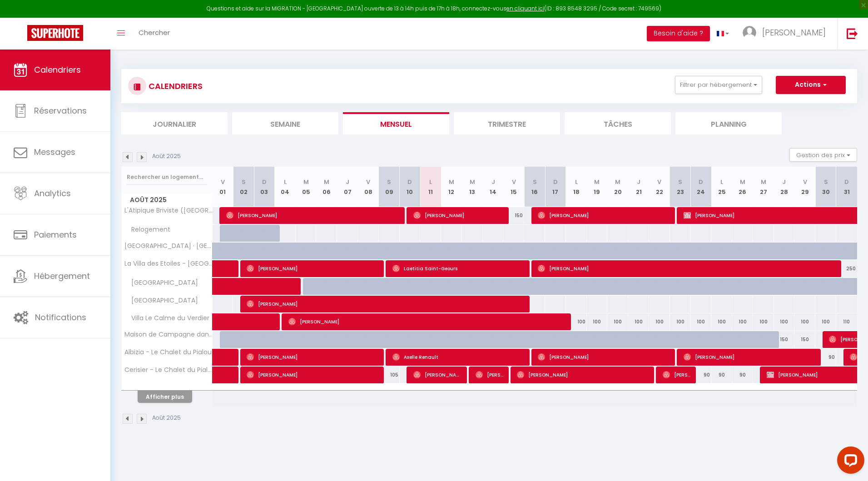 The image size is (868, 481). What do you see at coordinates (244, 187) in the screenshot?
I see `th: 02` at bounding box center [244, 187].